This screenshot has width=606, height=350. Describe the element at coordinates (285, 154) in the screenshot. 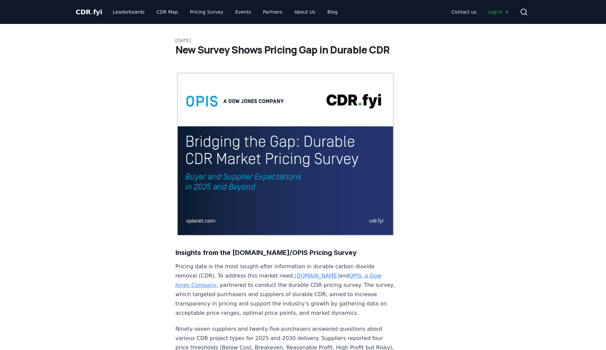

I see `img: blog post image` at that location.